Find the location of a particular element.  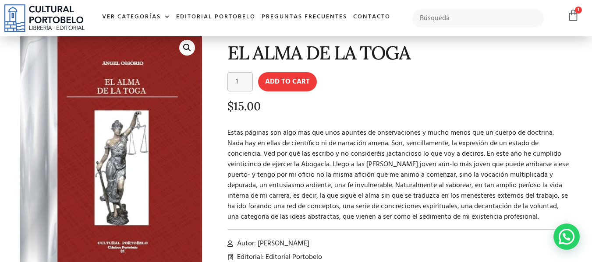

a: Preguntas frecuentes is located at coordinates (304, 17).